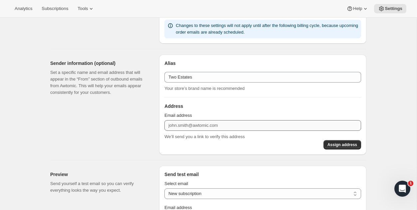  What do you see at coordinates (55, 9) in the screenshot?
I see `span: Subscriptions` at bounding box center [55, 9].